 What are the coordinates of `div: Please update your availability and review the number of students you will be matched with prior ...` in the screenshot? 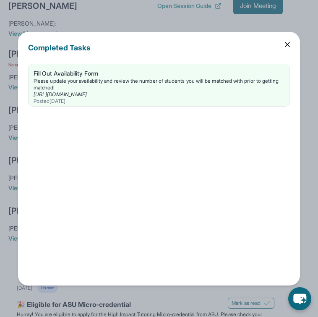 It's located at (159, 84).